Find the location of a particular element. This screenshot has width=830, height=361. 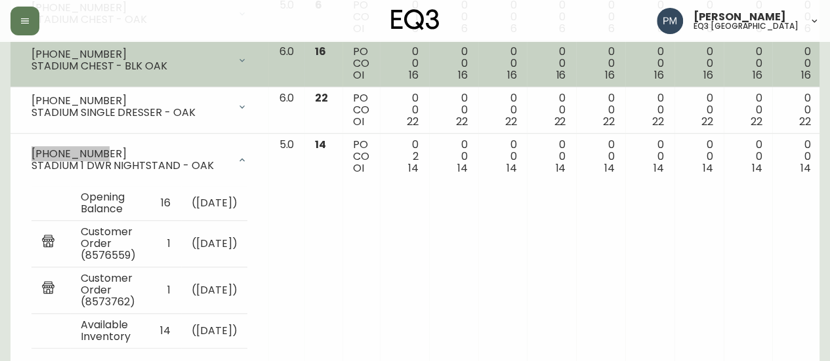

td: Available Inventory is located at coordinates (110, 331).